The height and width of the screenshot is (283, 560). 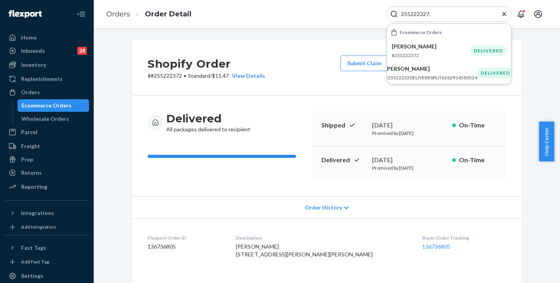 I want to click on a: Add Fast Tag, so click(x=47, y=262).